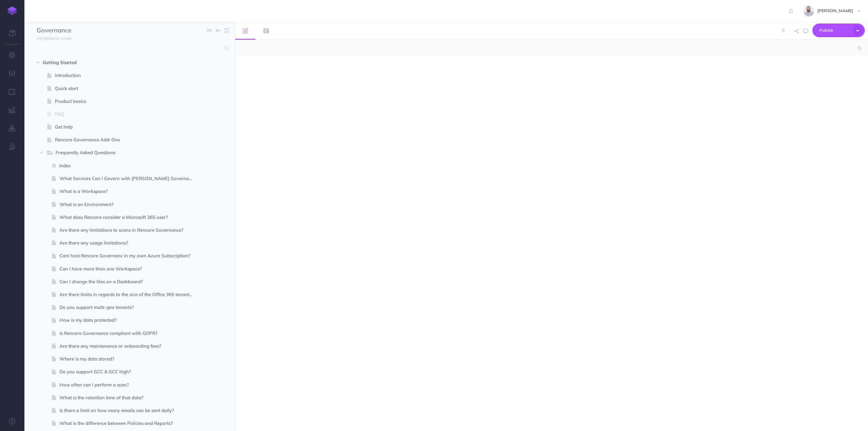 The width and height of the screenshot is (868, 431). Describe the element at coordinates (117, 63) in the screenshot. I see `span: Getting Started` at that location.